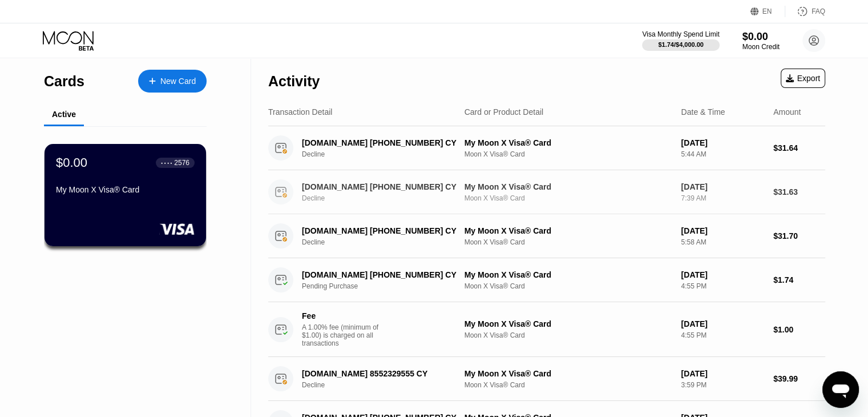 The image size is (868, 417). Describe the element at coordinates (681, 44) in the screenshot. I see `div: $1.74 / $4,000.00` at that location.